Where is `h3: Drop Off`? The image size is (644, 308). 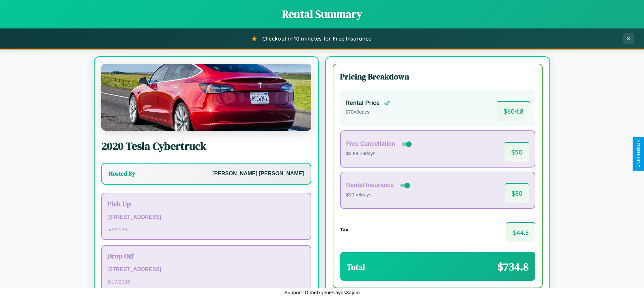 h3: Drop Off is located at coordinates (206, 256).